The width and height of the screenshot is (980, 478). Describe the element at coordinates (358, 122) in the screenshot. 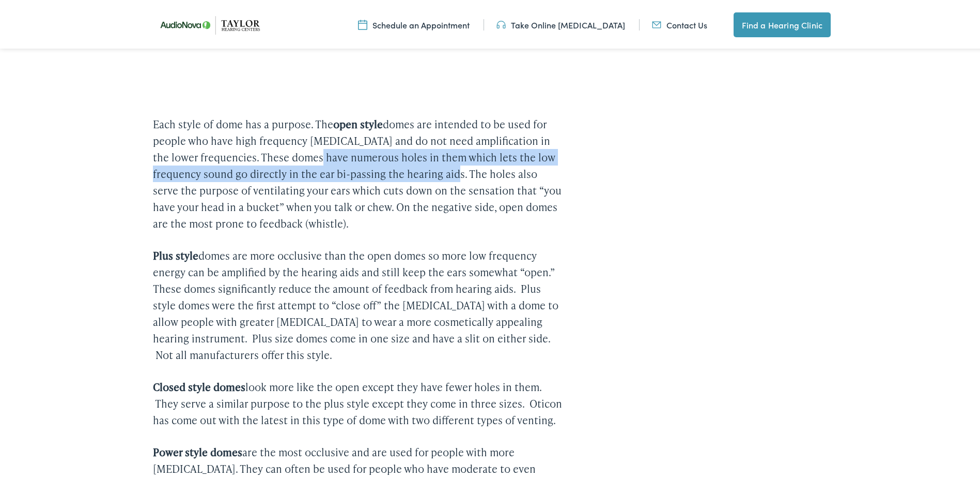

I see `strong: open style` at that location.